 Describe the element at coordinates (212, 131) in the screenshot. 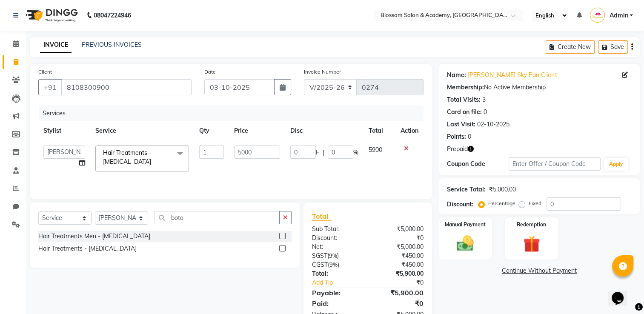

I see `th: Qty` at that location.